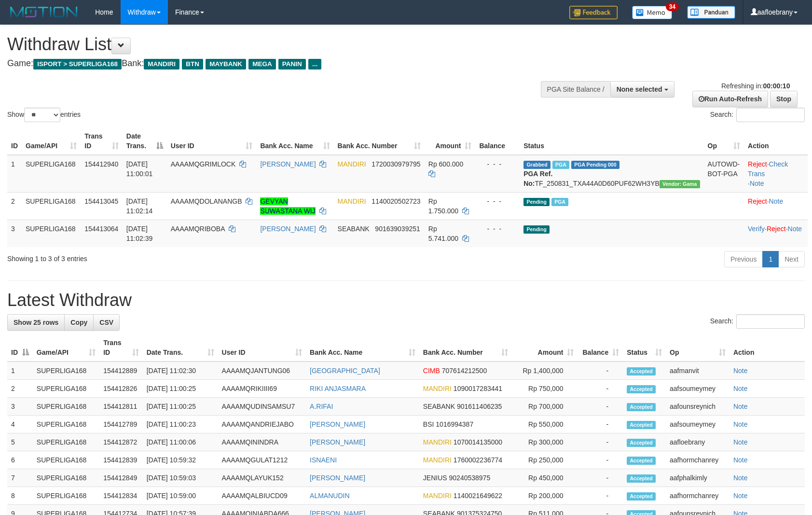 The image size is (812, 515). I want to click on td: 154412826, so click(121, 389).